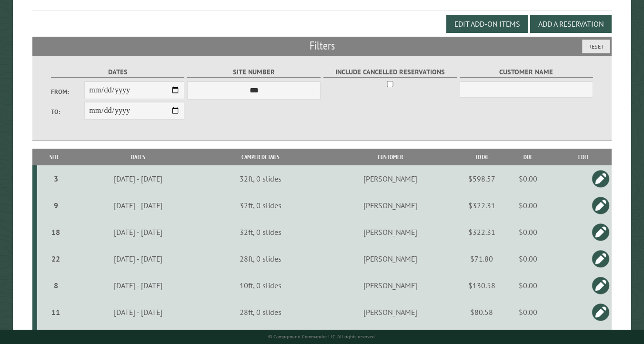  Describe the element at coordinates (481, 178) in the screenshot. I see `td: $598.57` at that location.